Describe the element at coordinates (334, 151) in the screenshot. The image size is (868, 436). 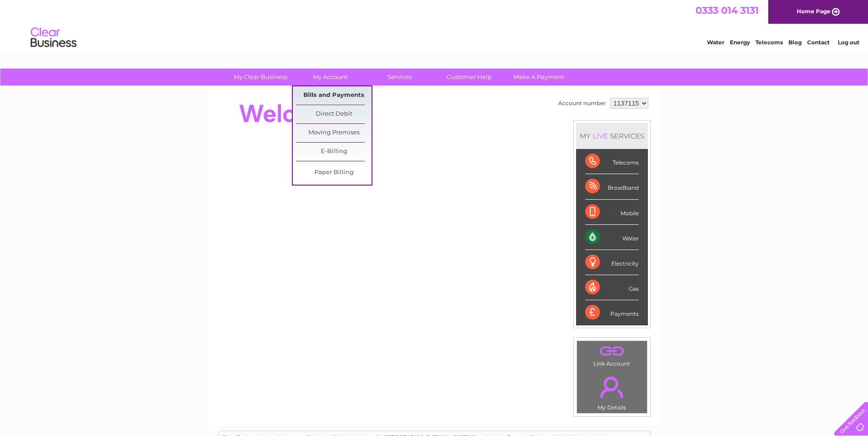
I see `a: E-Billing` at that location.